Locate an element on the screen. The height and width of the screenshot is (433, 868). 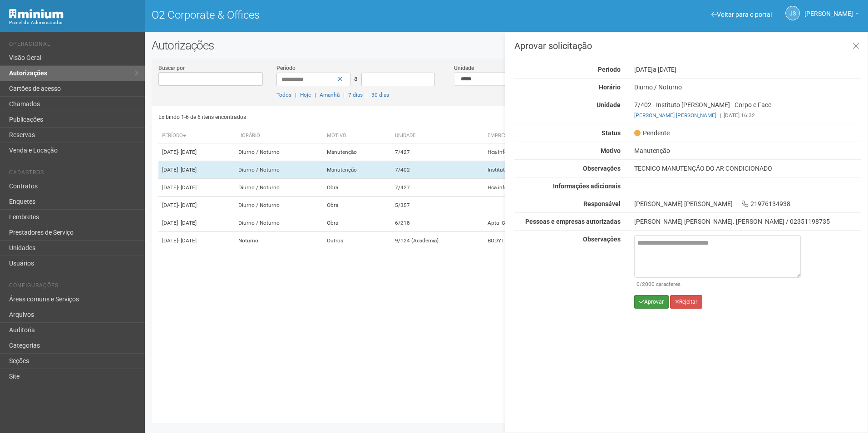
div: Exibindo 1-6 de 6 itens encontrados is located at coordinates (331, 117).